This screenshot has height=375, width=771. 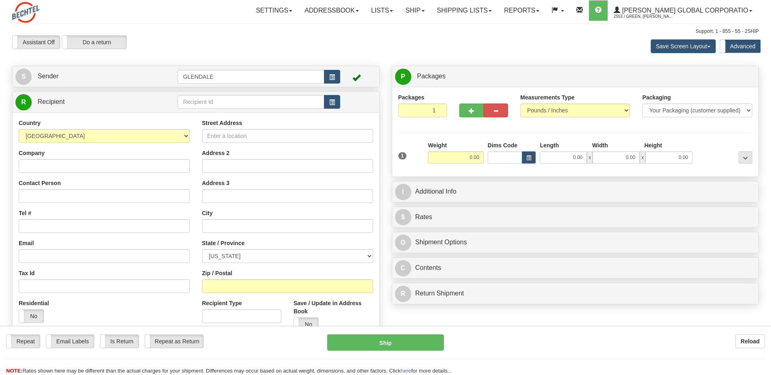 I want to click on label: Do a return, so click(x=94, y=42).